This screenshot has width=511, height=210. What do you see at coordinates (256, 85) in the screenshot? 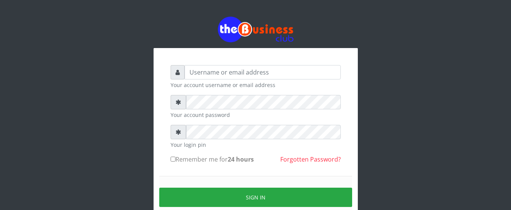
I see `small: Your account username or email address` at bounding box center [256, 85].